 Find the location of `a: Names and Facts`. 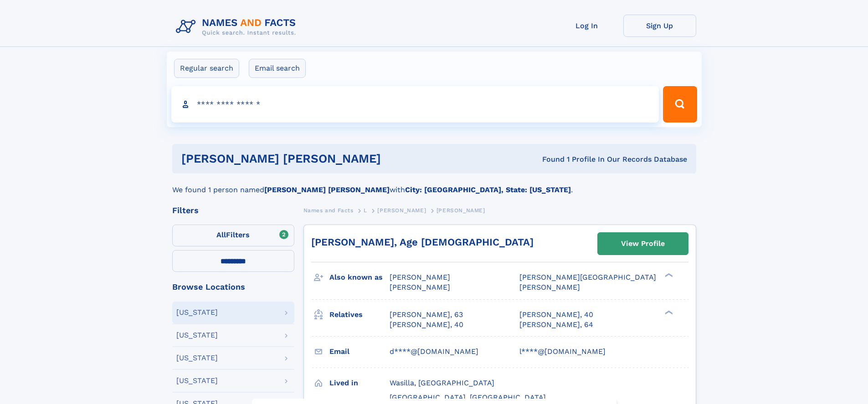

a: Names and Facts is located at coordinates (328, 210).